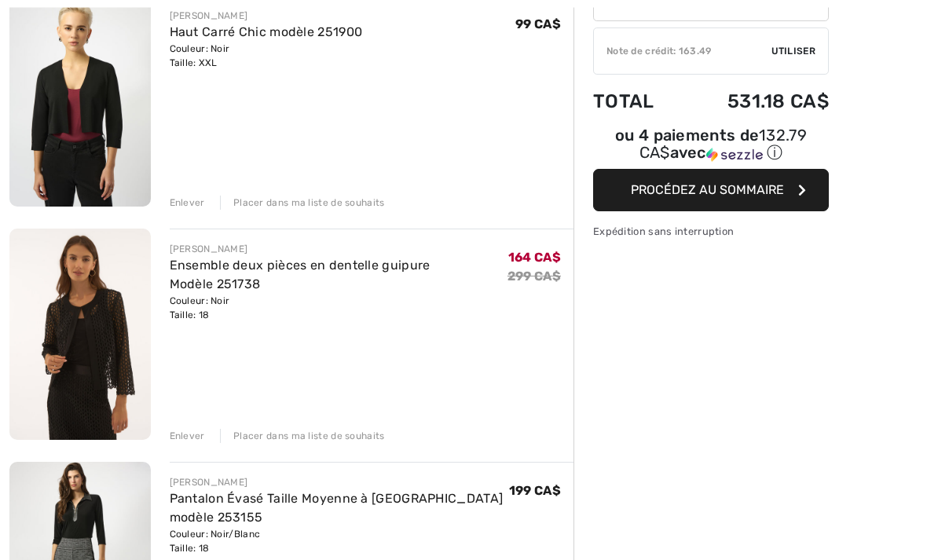 The image size is (927, 560). Describe the element at coordinates (755, 102) in the screenshot. I see `td: 531.18 CA$` at that location.